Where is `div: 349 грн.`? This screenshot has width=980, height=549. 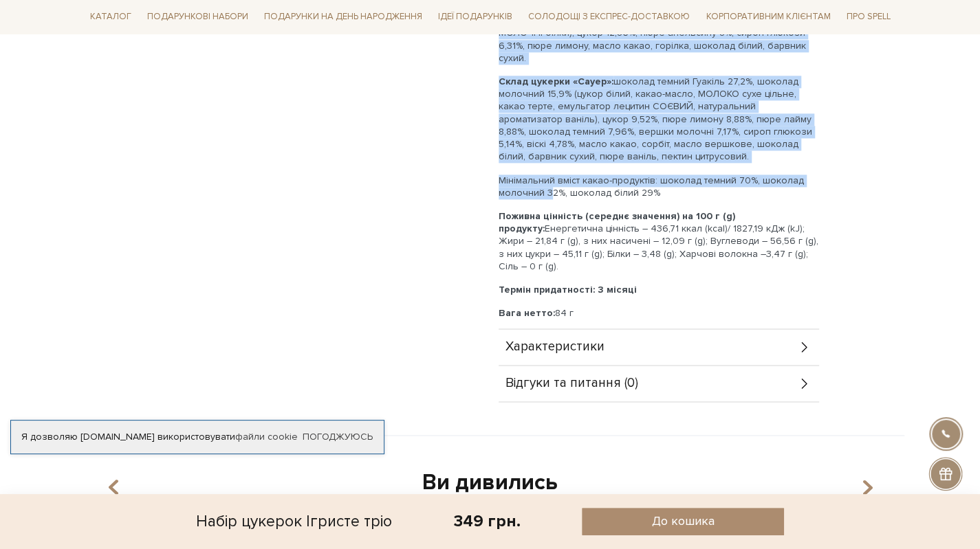
div: 349 грн. is located at coordinates (487, 521).